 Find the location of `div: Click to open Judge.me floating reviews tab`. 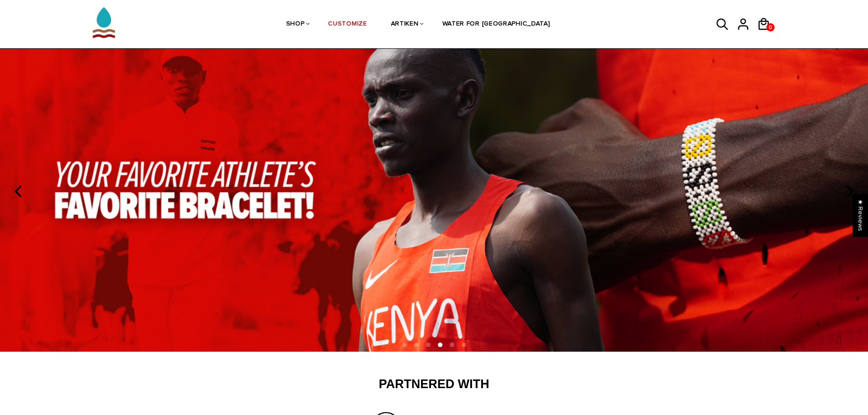

div: Click to open Judge.me floating reviews tab is located at coordinates (860, 215).